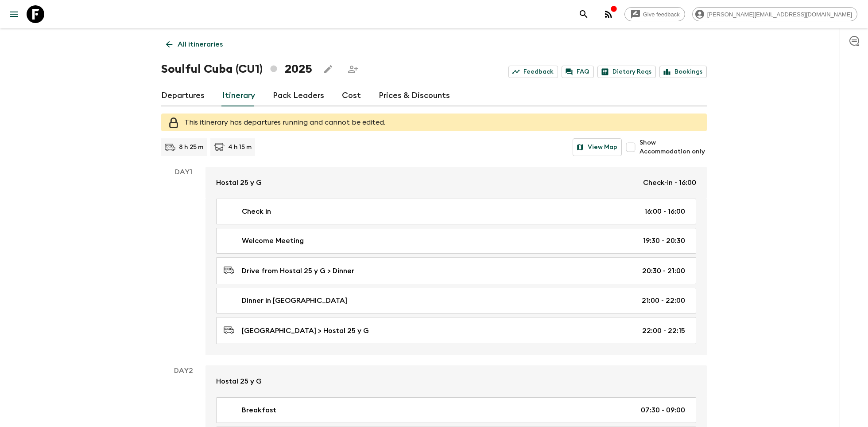  I want to click on span: Give feedback, so click(661, 14).